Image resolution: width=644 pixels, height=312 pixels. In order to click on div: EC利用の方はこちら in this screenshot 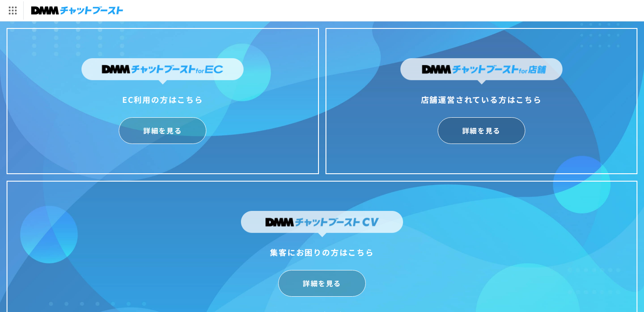, I will do `click(162, 99)`.